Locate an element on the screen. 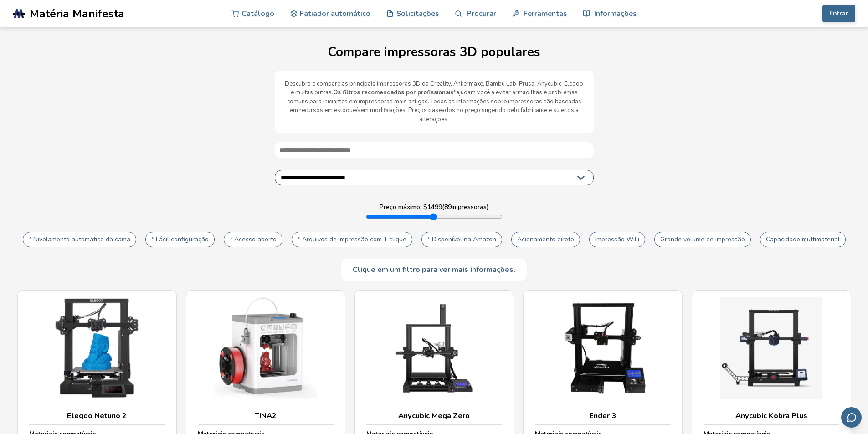 The image size is (868, 434). font: Grande volume de impressão is located at coordinates (703, 240).